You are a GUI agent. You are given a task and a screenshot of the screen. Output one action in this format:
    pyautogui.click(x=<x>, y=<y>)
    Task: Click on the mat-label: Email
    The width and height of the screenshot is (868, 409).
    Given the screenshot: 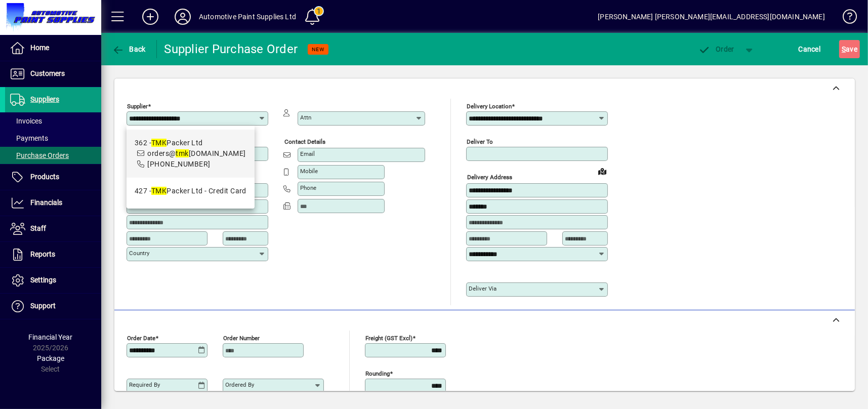 What is the action you would take?
    pyautogui.click(x=307, y=154)
    